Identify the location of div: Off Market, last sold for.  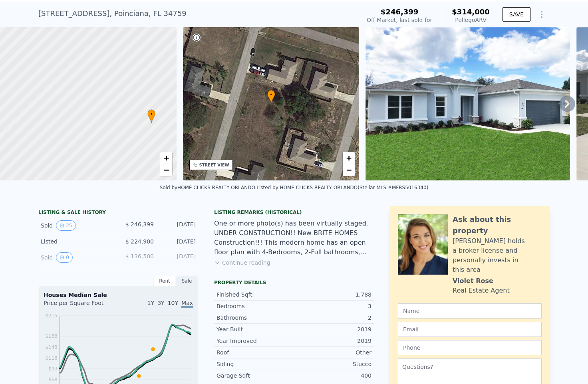
(399, 20).